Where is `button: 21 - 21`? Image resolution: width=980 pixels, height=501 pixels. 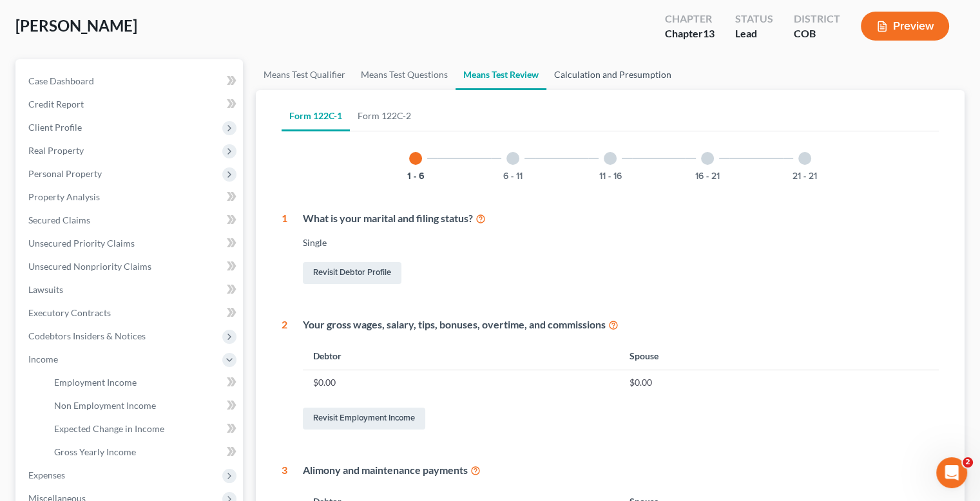 button: 21 - 21 is located at coordinates (805, 177).